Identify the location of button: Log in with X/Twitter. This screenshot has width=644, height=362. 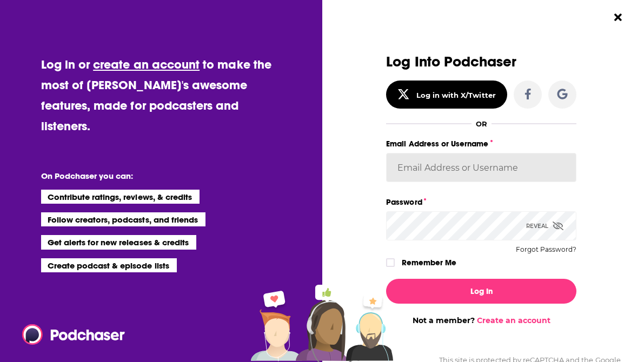
(447, 94).